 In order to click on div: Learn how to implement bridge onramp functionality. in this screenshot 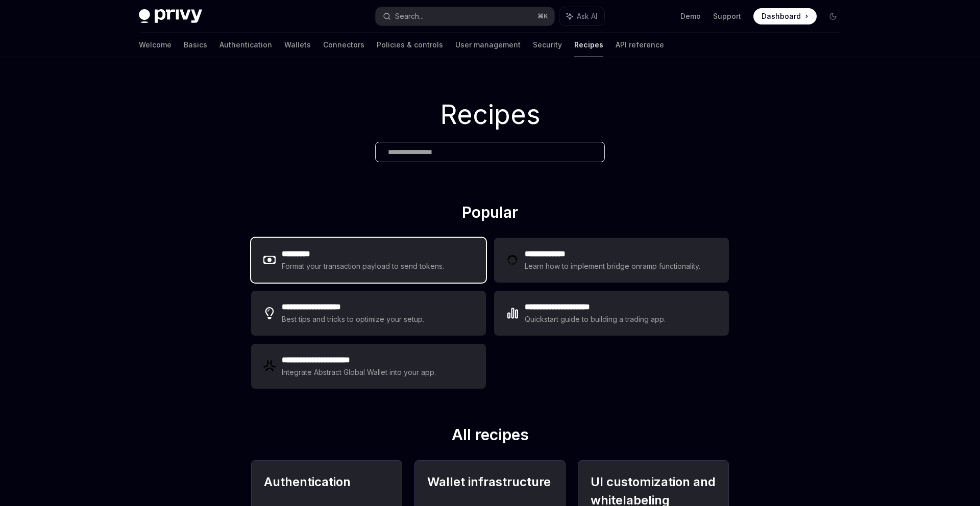, I will do `click(614, 267)`.